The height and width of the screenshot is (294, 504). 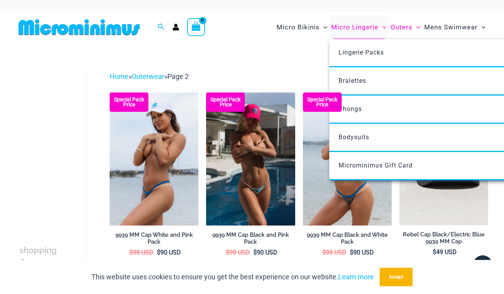 What do you see at coordinates (154, 159) in the screenshot?
I see `a: Rebel Cap WhiteElectric Blue 9939 Cap 09 Rebel Cap Hot PinkElectric Blue 9939 Cap 15Rebel Cap Hot...` at bounding box center [154, 159].